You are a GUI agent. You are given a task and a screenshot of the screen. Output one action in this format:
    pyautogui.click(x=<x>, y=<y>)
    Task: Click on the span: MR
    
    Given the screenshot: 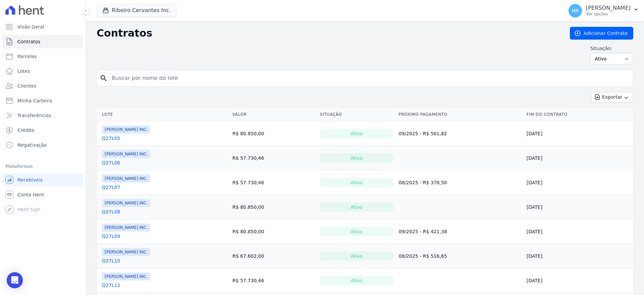 What is the action you would take?
    pyautogui.click(x=575, y=11)
    